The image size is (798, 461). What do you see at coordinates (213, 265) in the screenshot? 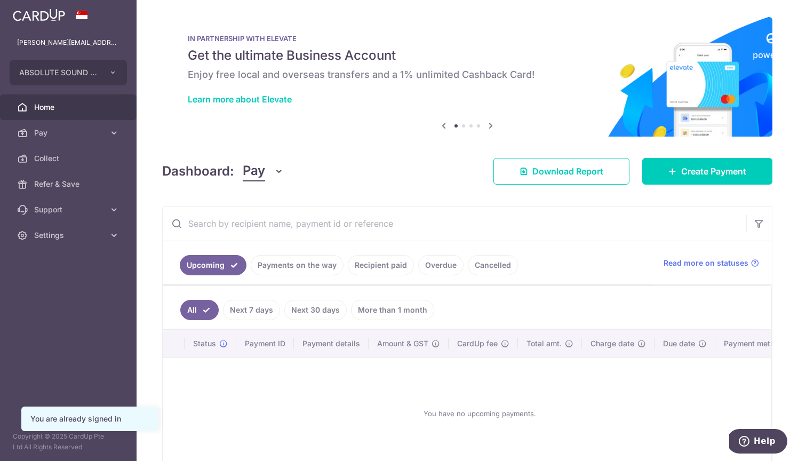
I see `a: Upcoming` at bounding box center [213, 265].